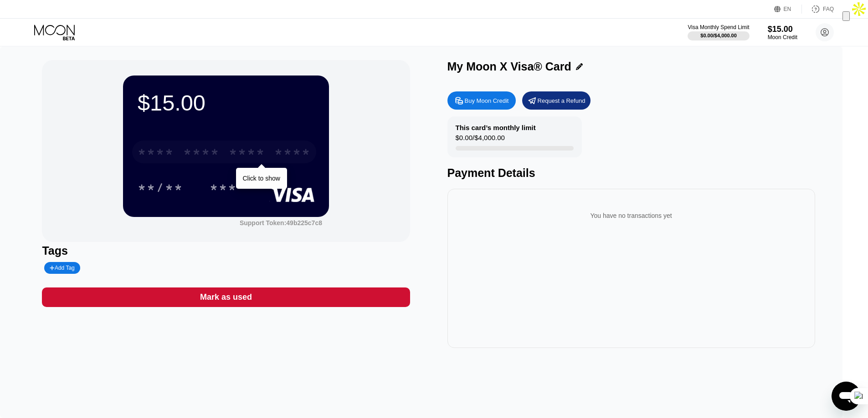 The image size is (868, 418). Describe the element at coordinates (261, 179) in the screenshot. I see `div: Click to show` at that location.